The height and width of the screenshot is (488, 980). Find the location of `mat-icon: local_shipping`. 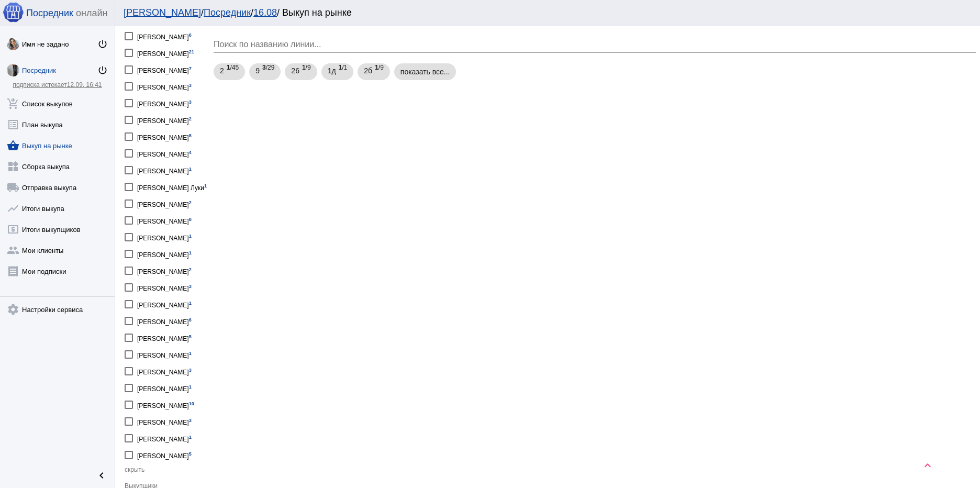

mat-icon: local_shipping is located at coordinates (13, 188).